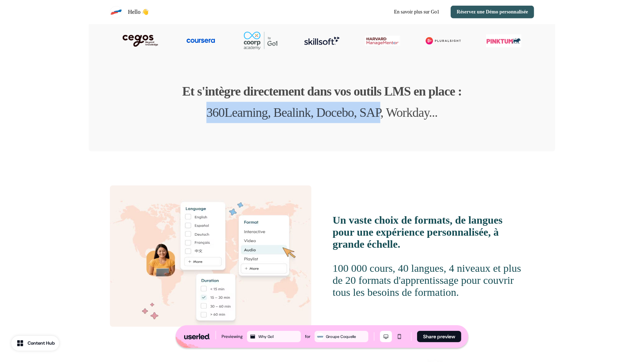 The width and height of the screenshot is (644, 362). I want to click on button: Desktop mode, so click(386, 336).